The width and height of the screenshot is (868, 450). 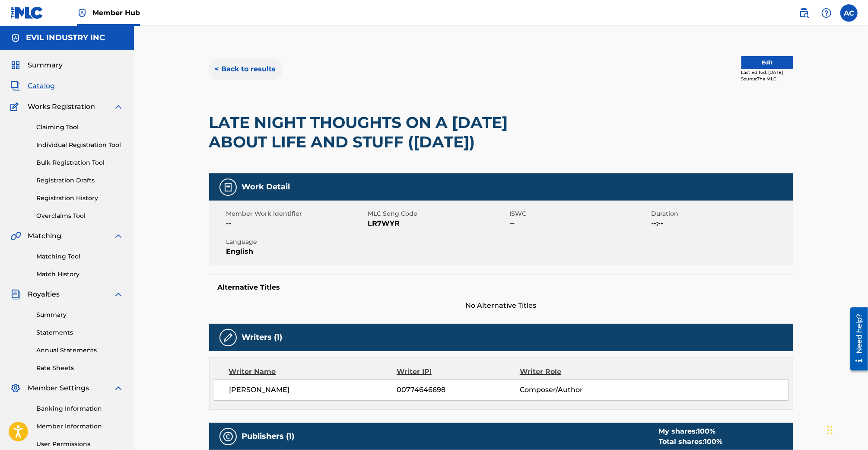 What do you see at coordinates (80, 315) in the screenshot?
I see `a: Summary` at bounding box center [80, 315].